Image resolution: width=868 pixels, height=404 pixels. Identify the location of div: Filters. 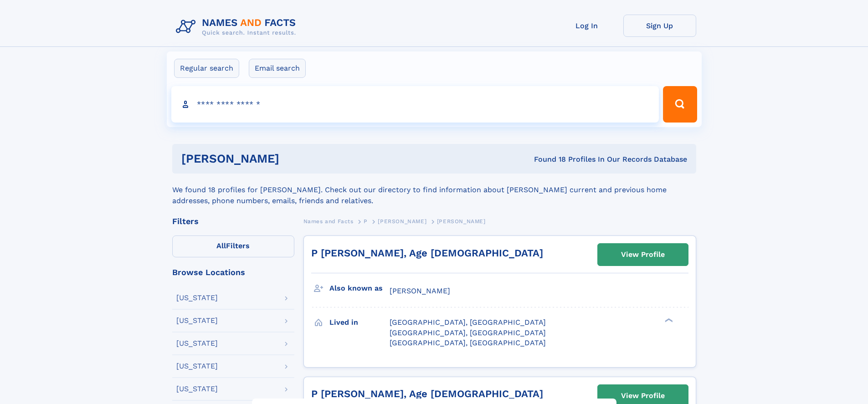
(233, 222).